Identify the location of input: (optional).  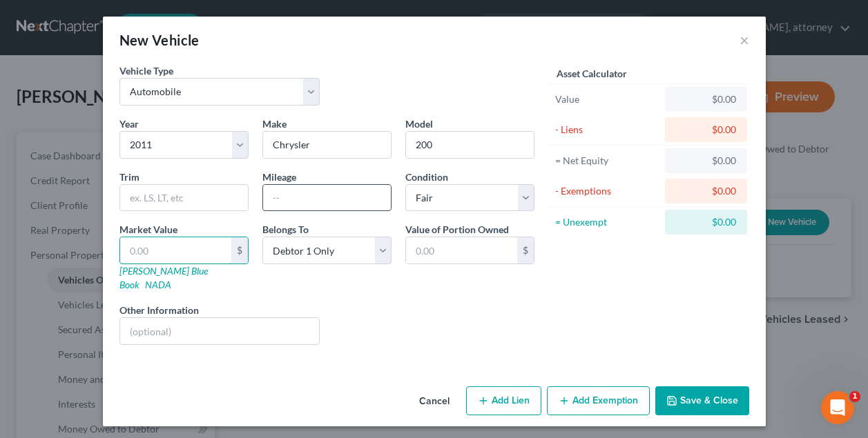
(220, 331).